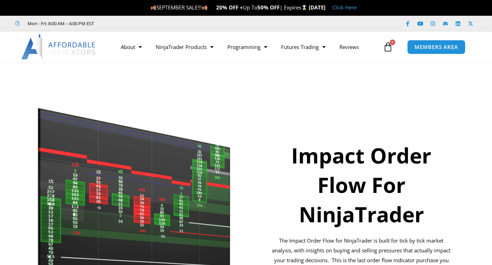  What do you see at coordinates (230, 7) in the screenshot?
I see `strong: 20% OFF +` at bounding box center [230, 7].